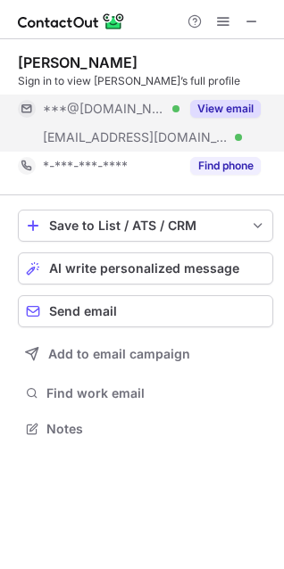 The width and height of the screenshot is (284, 569). What do you see at coordinates (71, 21) in the screenshot?
I see `img: ContactOut v5.3.10` at bounding box center [71, 21].